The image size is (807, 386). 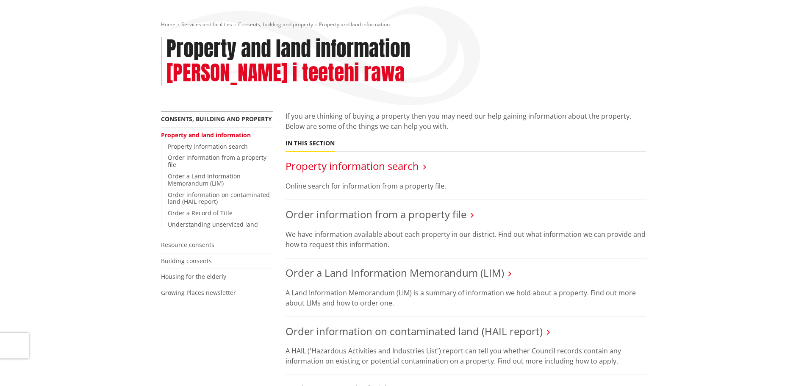 I want to click on a: Services and facilities, so click(x=207, y=24).